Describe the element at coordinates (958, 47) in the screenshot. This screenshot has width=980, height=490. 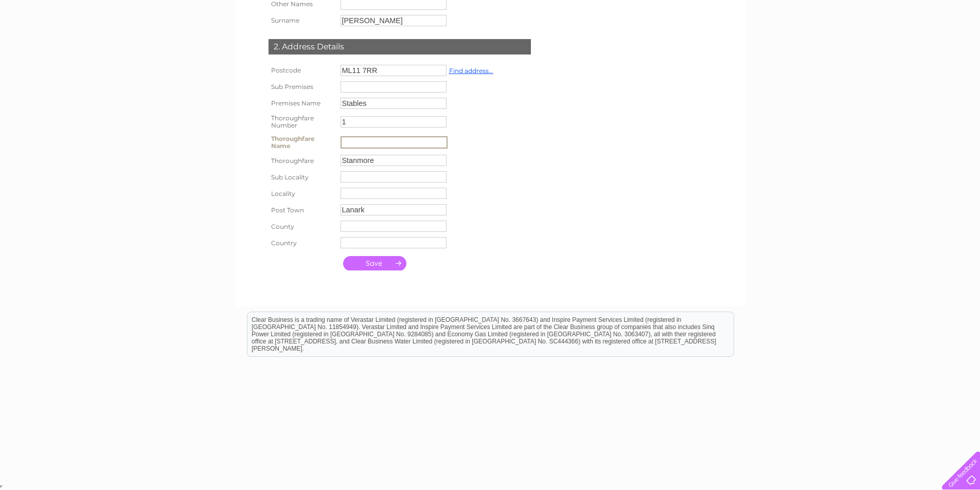
I see `a: Log out` at that location.